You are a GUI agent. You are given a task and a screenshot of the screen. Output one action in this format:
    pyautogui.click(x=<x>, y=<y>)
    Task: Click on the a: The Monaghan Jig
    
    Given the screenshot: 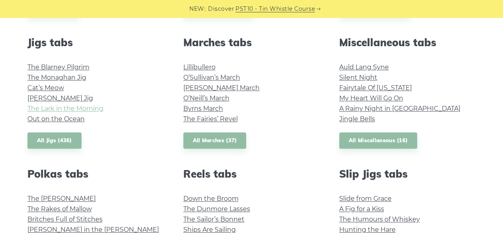 What is the action you would take?
    pyautogui.click(x=57, y=77)
    